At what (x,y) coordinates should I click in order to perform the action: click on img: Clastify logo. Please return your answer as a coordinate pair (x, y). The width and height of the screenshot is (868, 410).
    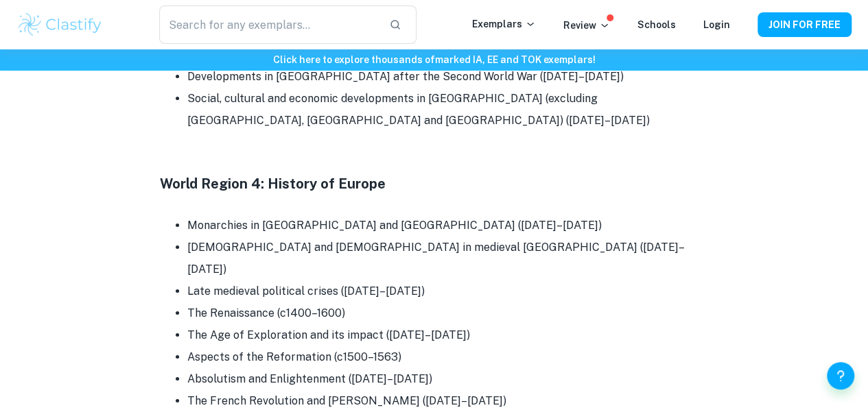
    Looking at the image, I should click on (60, 24).